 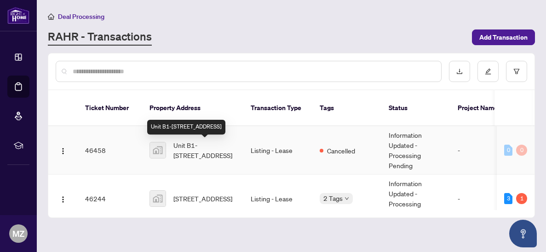 I want to click on span: home, so click(x=51, y=17).